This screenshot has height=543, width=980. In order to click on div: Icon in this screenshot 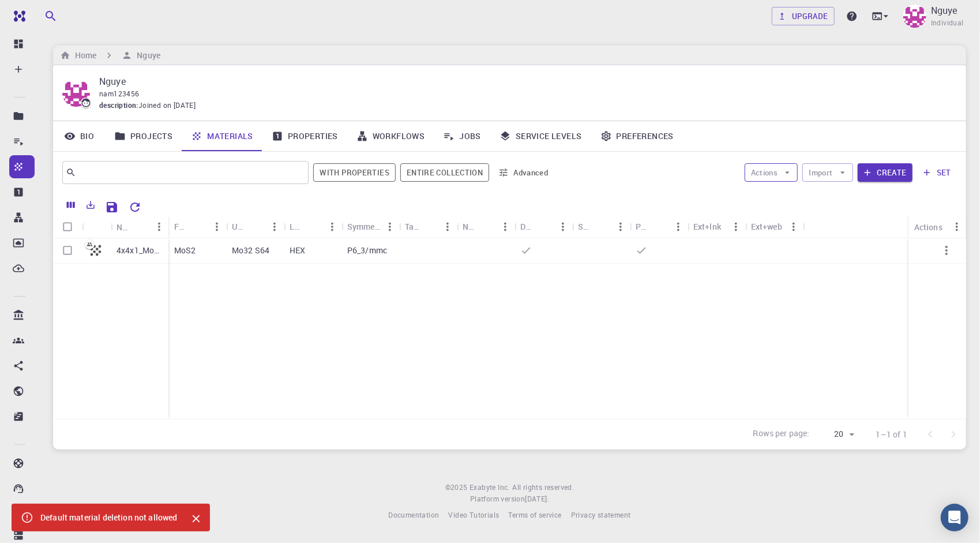, I will do `click(96, 227)`.